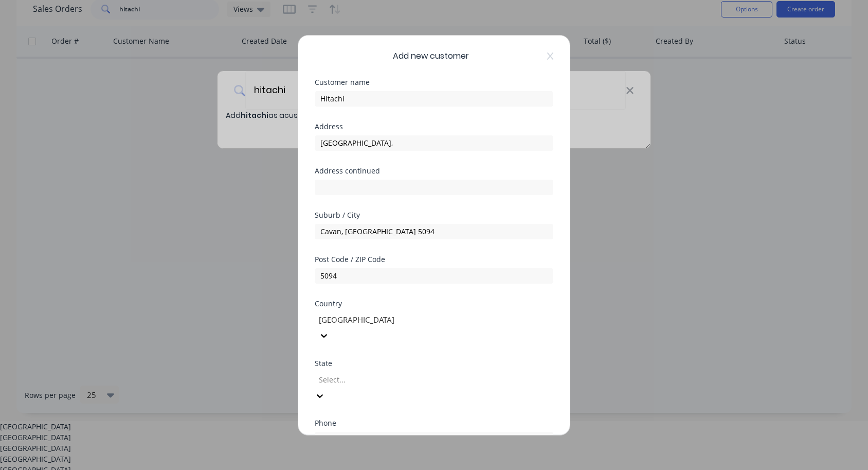 This screenshot has height=470, width=868. Describe the element at coordinates (434, 363) in the screenshot. I see `div: State` at that location.